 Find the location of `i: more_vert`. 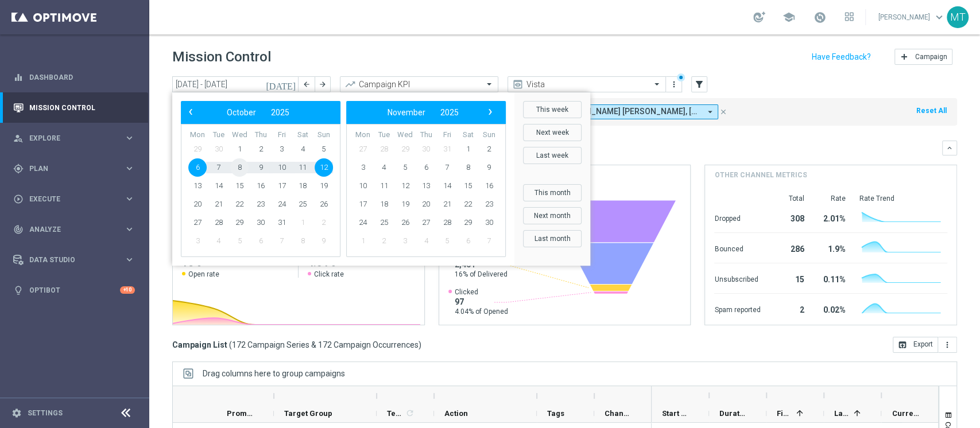

i: more_vert is located at coordinates (674, 84).